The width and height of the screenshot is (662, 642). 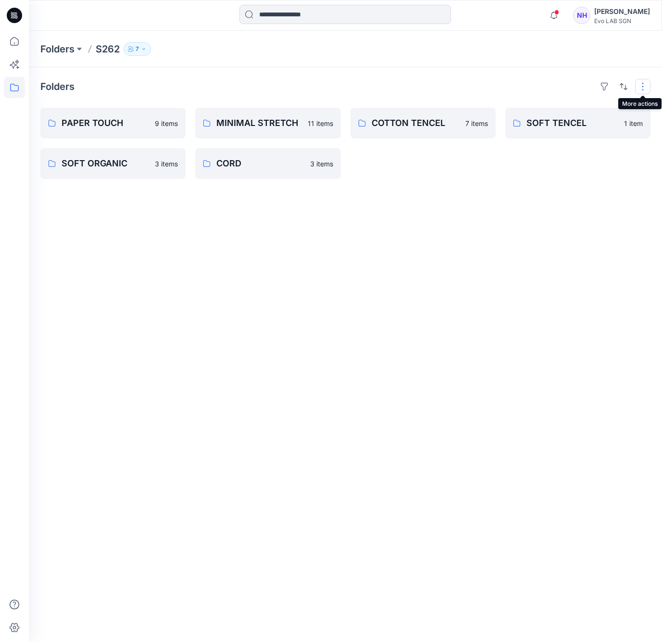 What do you see at coordinates (320, 123) in the screenshot?
I see `p: 11 items` at bounding box center [320, 123].